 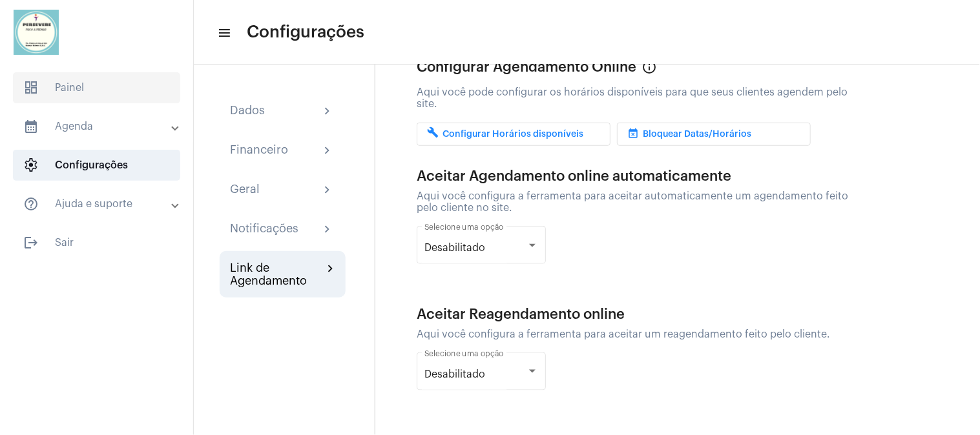 What do you see at coordinates (96, 88) in the screenshot?
I see `span: Painel` at bounding box center [96, 88].